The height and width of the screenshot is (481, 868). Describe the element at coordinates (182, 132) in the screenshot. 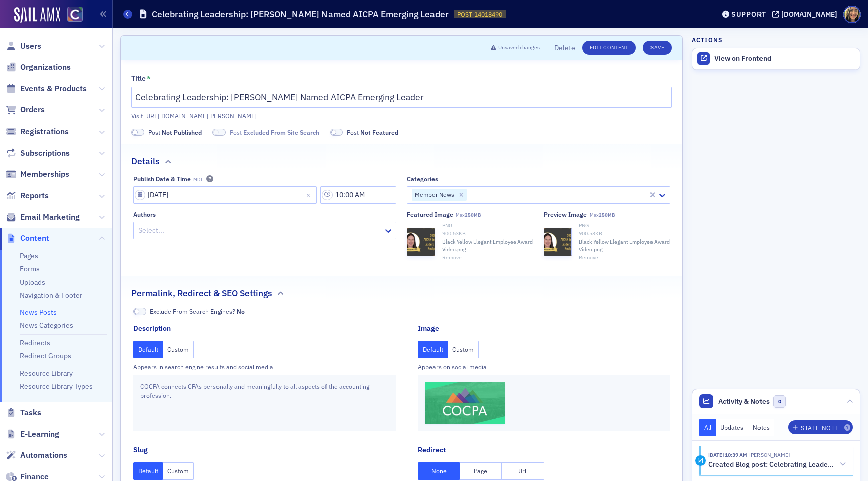

I see `span: Not Published` at that location.